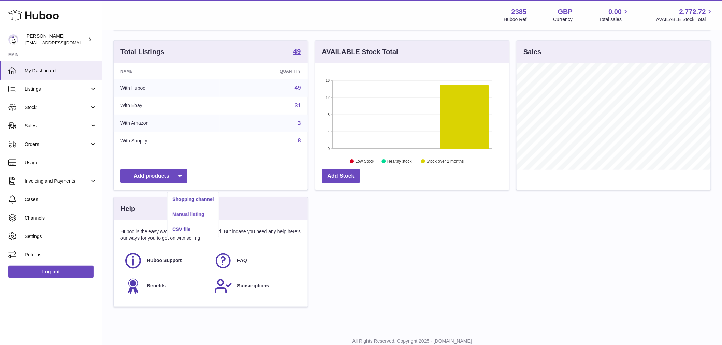  Describe the element at coordinates (365, 162) in the screenshot. I see `text: Low Stock` at that location.